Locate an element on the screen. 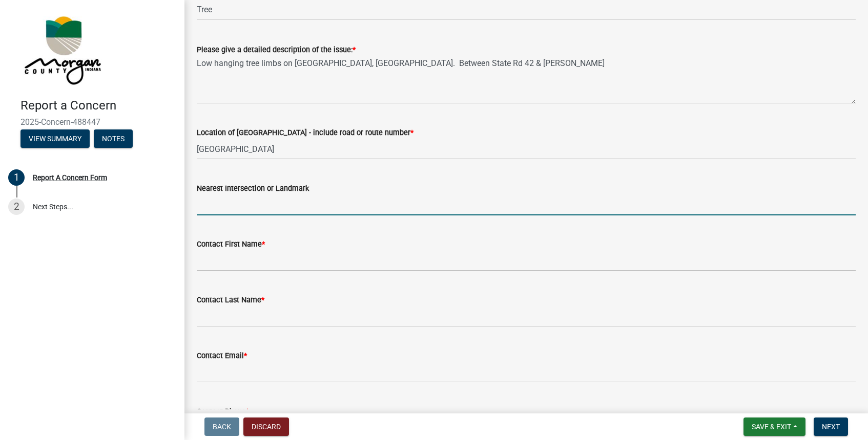 This screenshot has height=440, width=868. button: Notes is located at coordinates (113, 139).